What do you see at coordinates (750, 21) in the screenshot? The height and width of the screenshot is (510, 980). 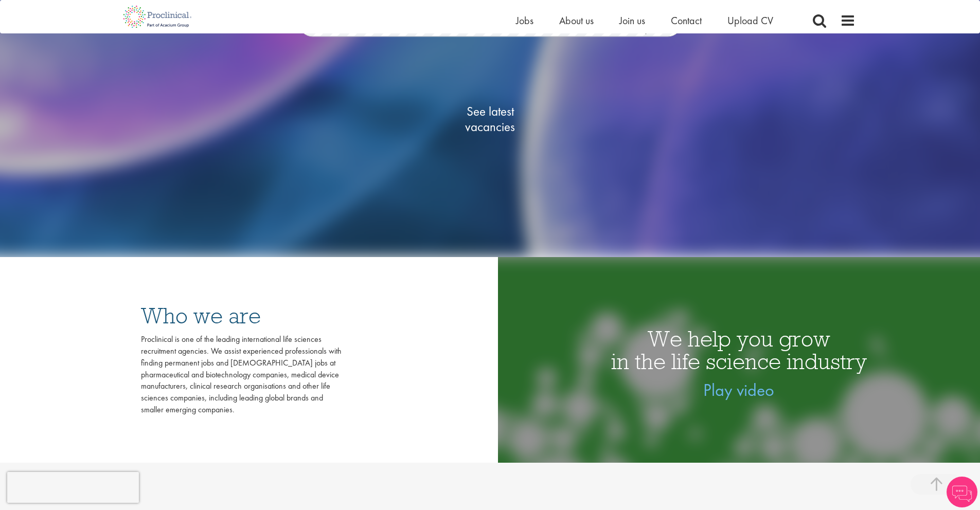 I see `span: Upload CV` at bounding box center [750, 21].